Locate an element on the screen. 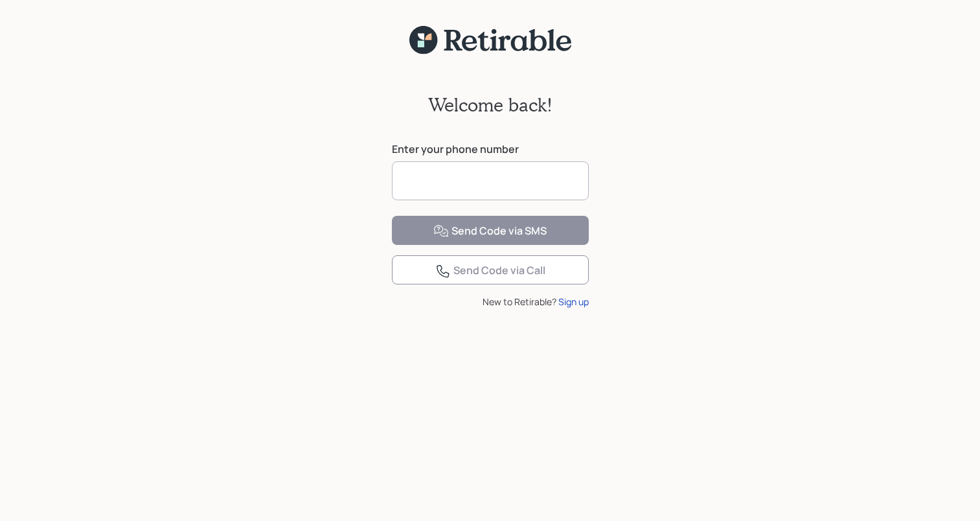 This screenshot has height=521, width=980. div: Send Code via SMS is located at coordinates (490, 231).